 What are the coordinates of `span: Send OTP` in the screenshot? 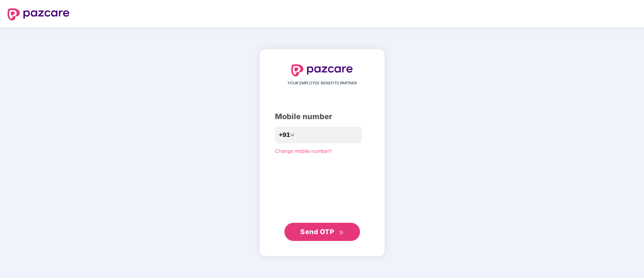 It's located at (317, 232).